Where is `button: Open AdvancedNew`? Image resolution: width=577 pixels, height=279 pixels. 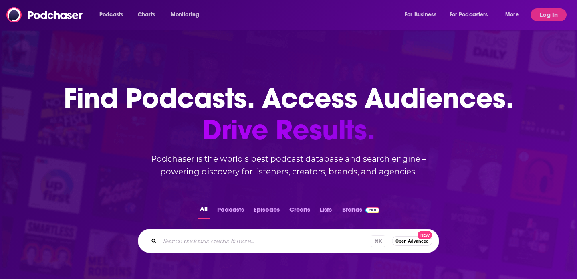 button: Open AdvancedNew is located at coordinates (412, 241).